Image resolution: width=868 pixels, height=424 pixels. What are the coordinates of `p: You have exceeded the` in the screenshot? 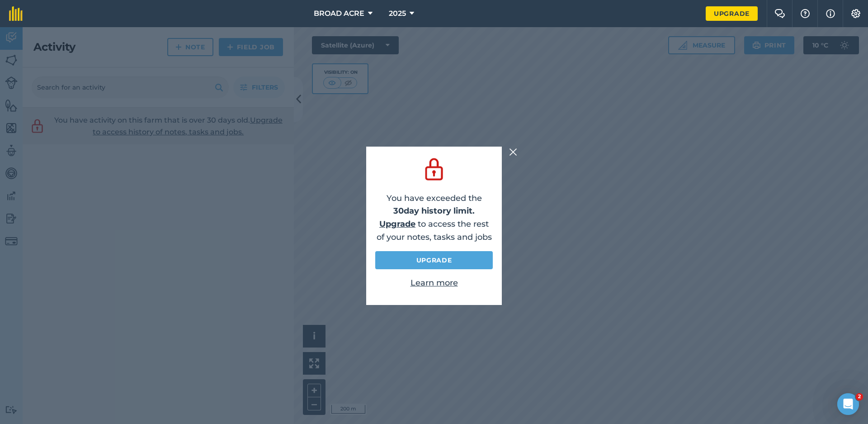 It's located at (434, 205).